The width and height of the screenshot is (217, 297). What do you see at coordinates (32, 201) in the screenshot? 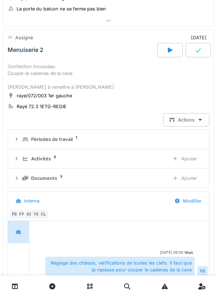
I see `div: Interne` at bounding box center [32, 201].